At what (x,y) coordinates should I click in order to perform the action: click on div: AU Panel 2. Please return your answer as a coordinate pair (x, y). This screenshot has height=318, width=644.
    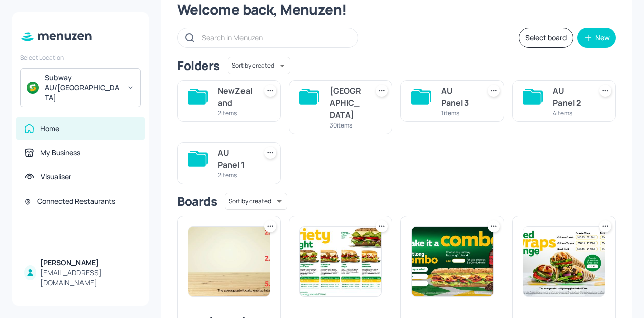
    Looking at the image, I should click on (570, 97).